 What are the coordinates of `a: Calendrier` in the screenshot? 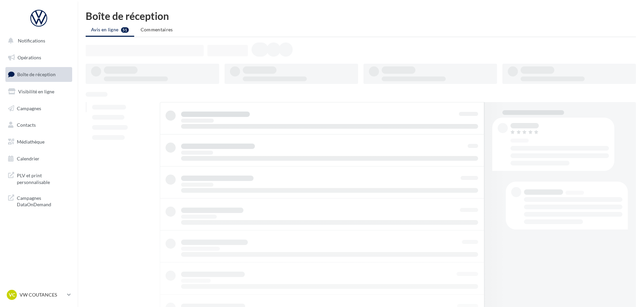 It's located at (39, 159).